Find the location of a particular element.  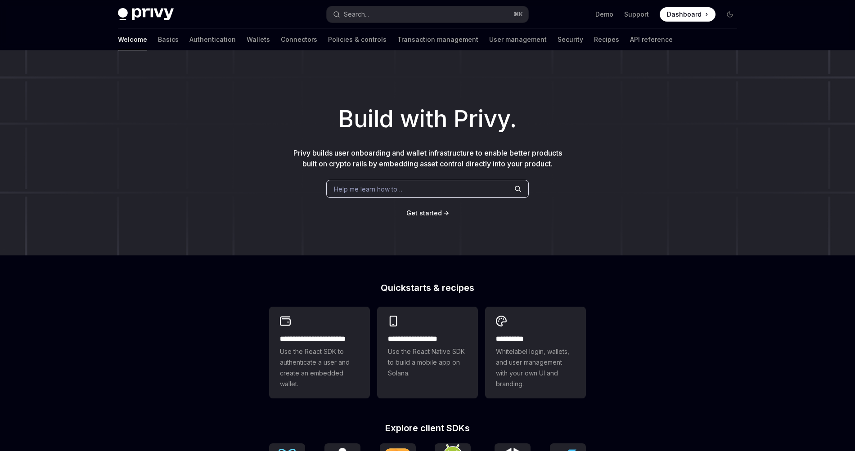

span: Privy builds user onboarding and wallet infrastructure to enable better products built on crypto ... is located at coordinates (427, 158).